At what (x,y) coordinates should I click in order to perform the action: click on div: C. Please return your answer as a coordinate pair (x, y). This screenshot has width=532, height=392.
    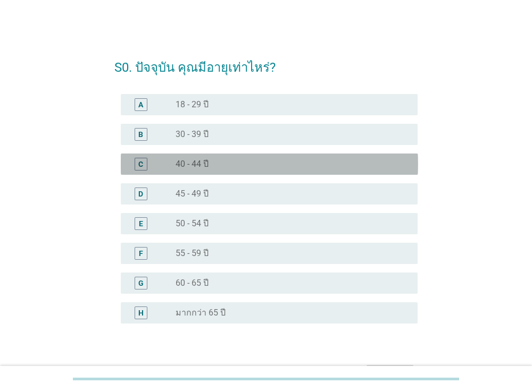
    Looking at the image, I should click on (140, 164).